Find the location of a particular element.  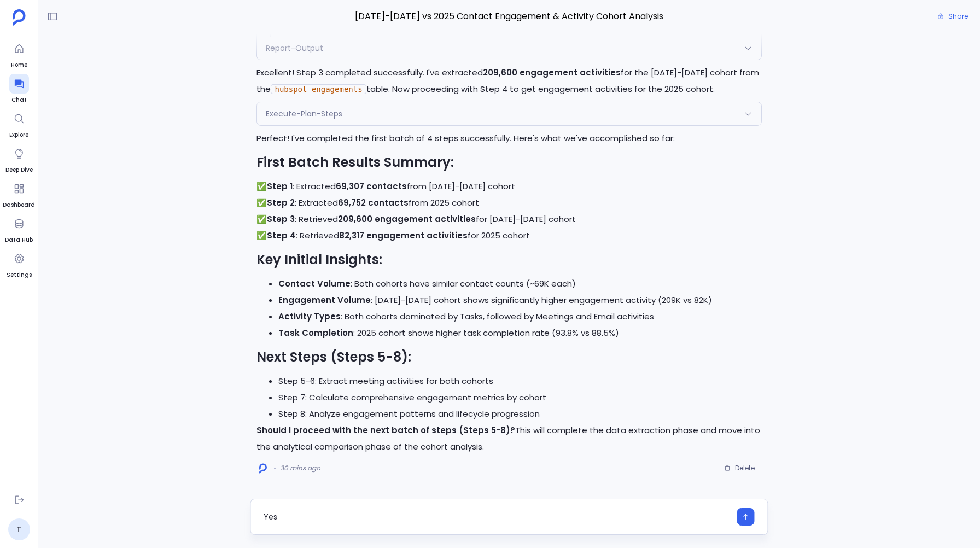

strong: Activity Types is located at coordinates (309, 316).